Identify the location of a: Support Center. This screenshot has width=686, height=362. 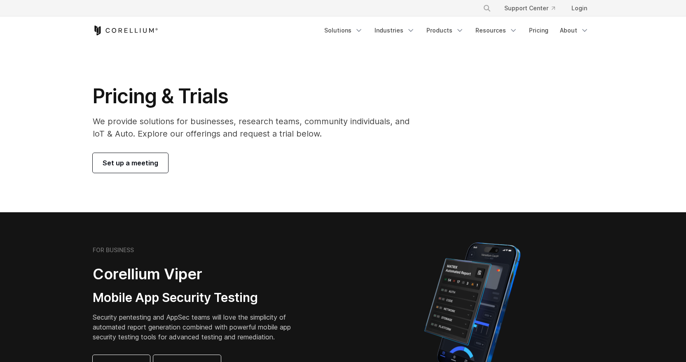
(529, 8).